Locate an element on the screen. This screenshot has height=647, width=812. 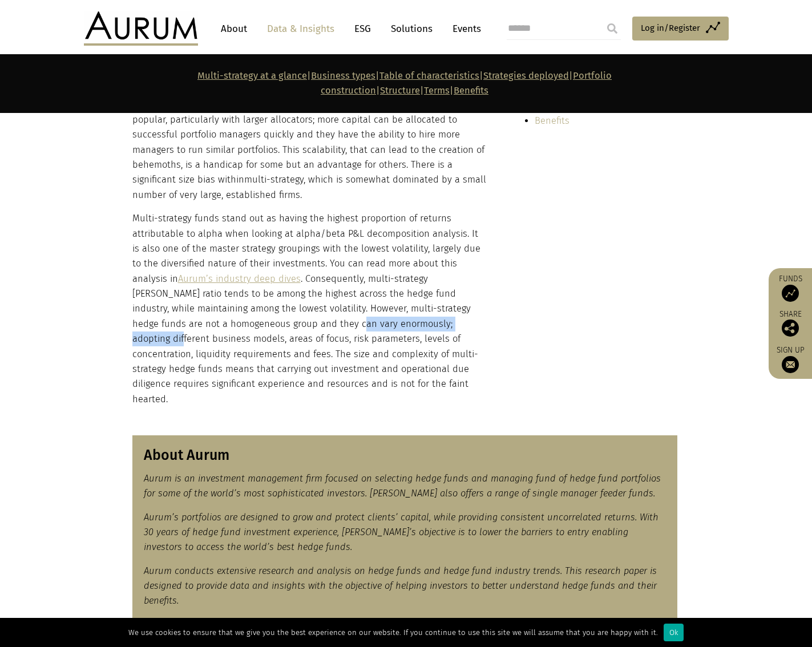
a: Log in/Register is located at coordinates (680, 29).